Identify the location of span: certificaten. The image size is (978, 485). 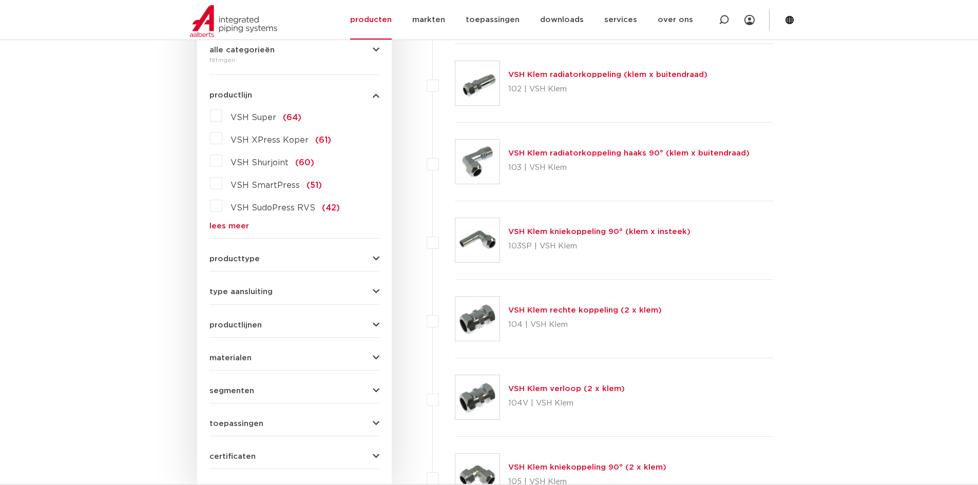
(232, 456).